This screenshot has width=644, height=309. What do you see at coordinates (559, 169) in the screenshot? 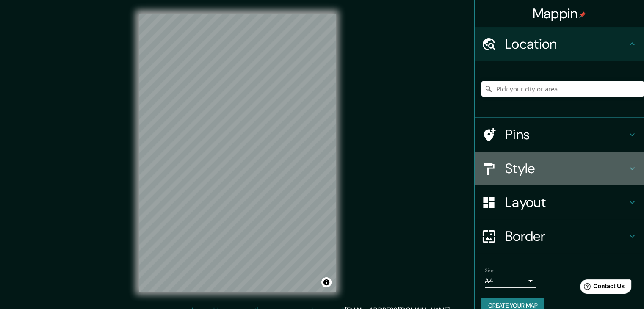
I see `div: Style` at bounding box center [559, 169].